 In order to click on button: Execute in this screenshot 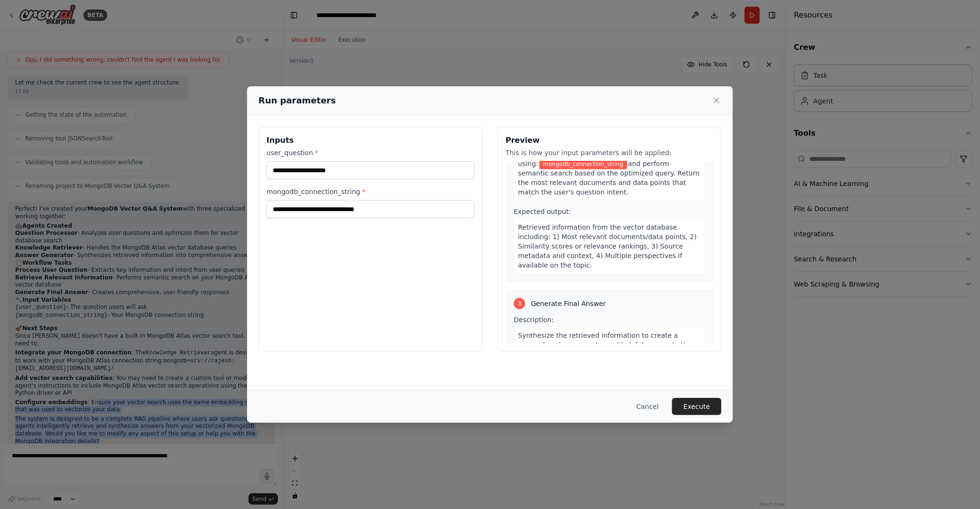, I will do `click(697, 407)`.